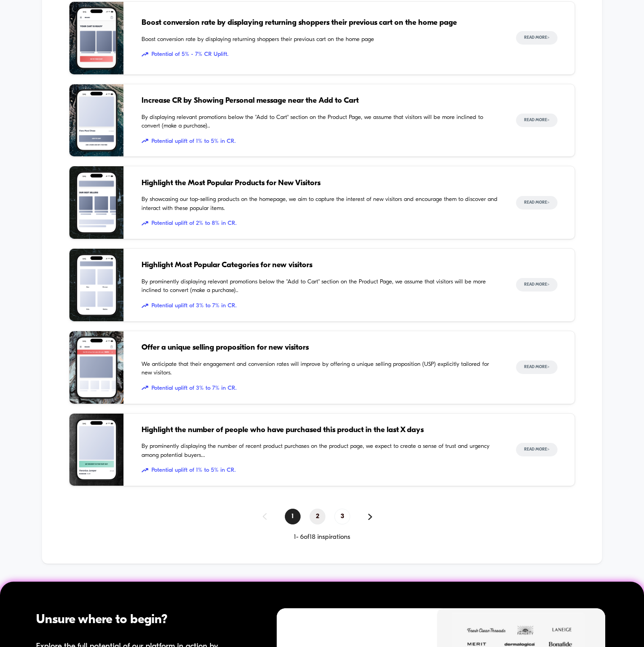 The height and width of the screenshot is (647, 644). Describe the element at coordinates (320, 203) in the screenshot. I see `span: By showcasing our top-selling products on the homepage, we aim to capture the interest of new vis...` at that location.